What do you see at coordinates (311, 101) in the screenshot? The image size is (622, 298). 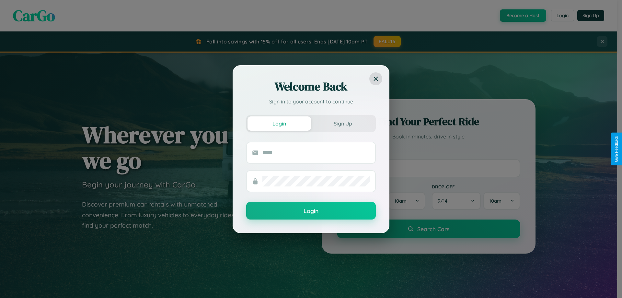 I see `p: Sign in to your account to continue` at bounding box center [311, 101].